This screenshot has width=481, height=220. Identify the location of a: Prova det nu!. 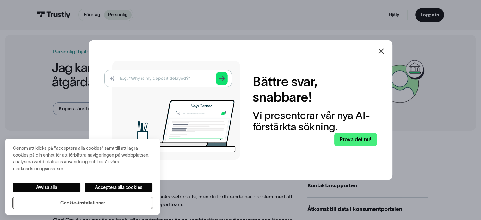
(355, 139).